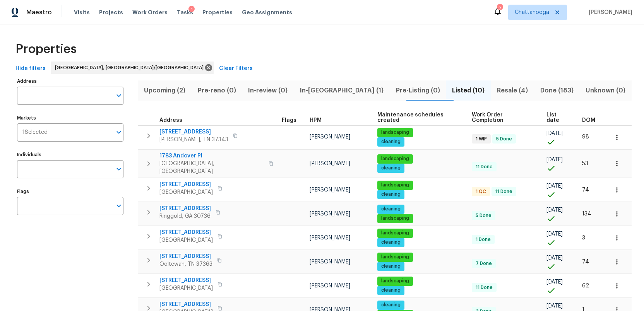 The height and width of the screenshot is (311, 644). Describe the element at coordinates (70, 155) in the screenshot. I see `label: Individuals` at that location.